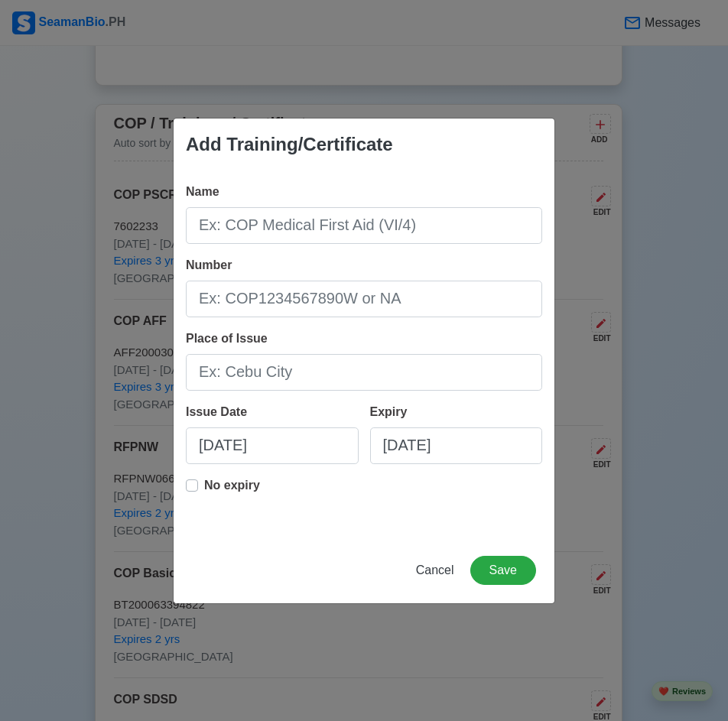  I want to click on input: Ex: COP Medical First Aid (VI/4), so click(364, 225).